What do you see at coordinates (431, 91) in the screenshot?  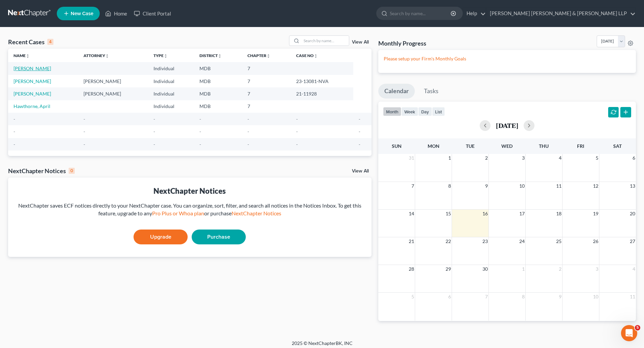 I see `a: Tasks` at bounding box center [431, 91].